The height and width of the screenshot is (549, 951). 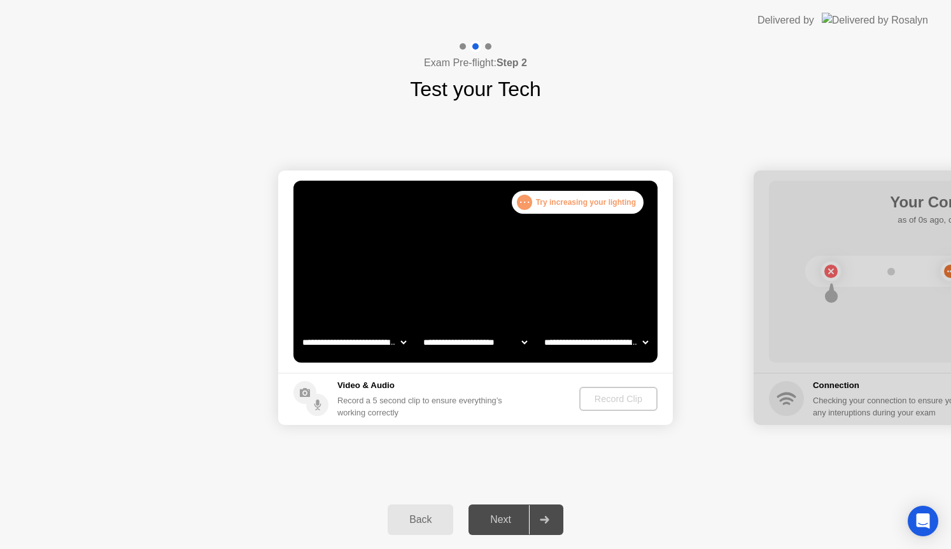 I want to click on b: Step 2, so click(x=512, y=62).